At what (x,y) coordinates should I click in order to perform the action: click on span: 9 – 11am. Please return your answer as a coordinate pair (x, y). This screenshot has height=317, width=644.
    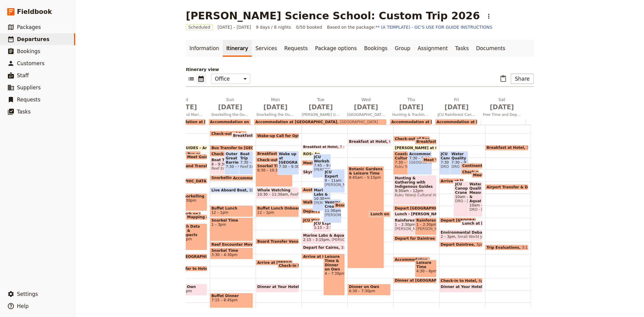
    Looking at the image, I should click on (334, 180).